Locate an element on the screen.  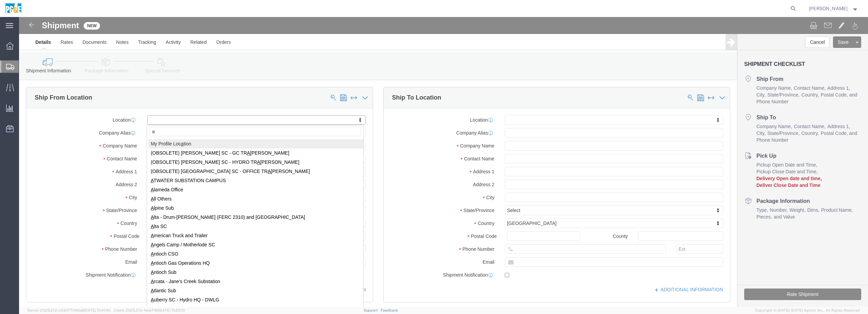
a: Feedback is located at coordinates (389, 310).